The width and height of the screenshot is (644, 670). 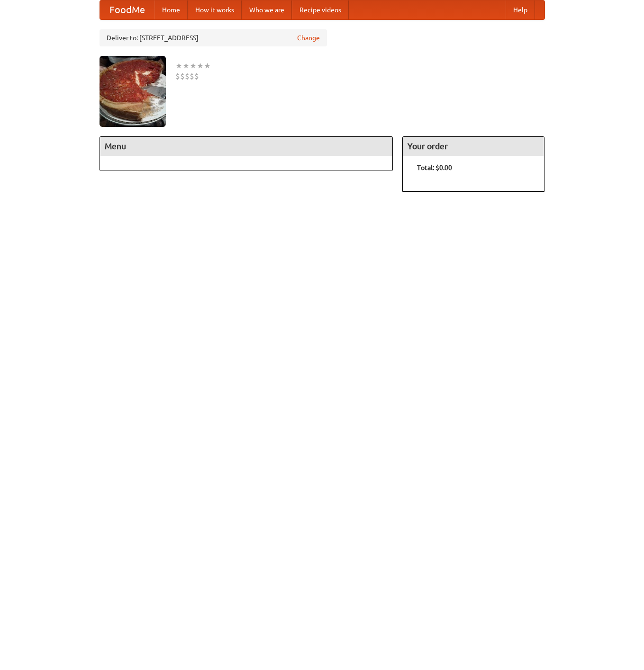 What do you see at coordinates (473, 146) in the screenshot?
I see `h4: Your order` at bounding box center [473, 146].